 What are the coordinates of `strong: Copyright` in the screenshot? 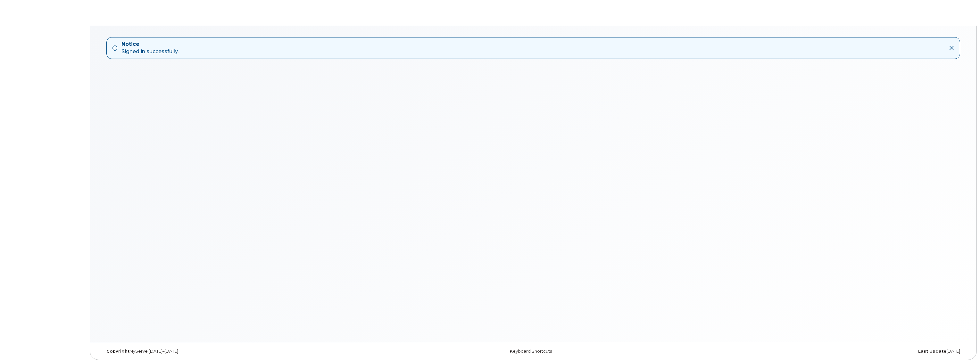 It's located at (118, 351).